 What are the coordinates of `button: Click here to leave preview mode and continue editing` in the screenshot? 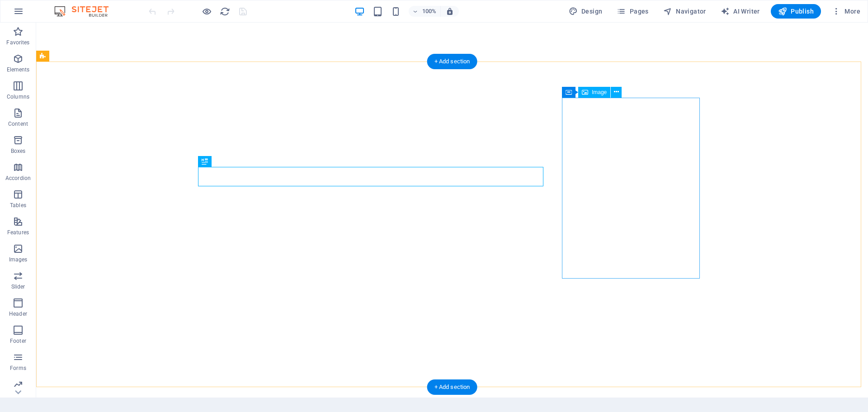 It's located at (206, 12).